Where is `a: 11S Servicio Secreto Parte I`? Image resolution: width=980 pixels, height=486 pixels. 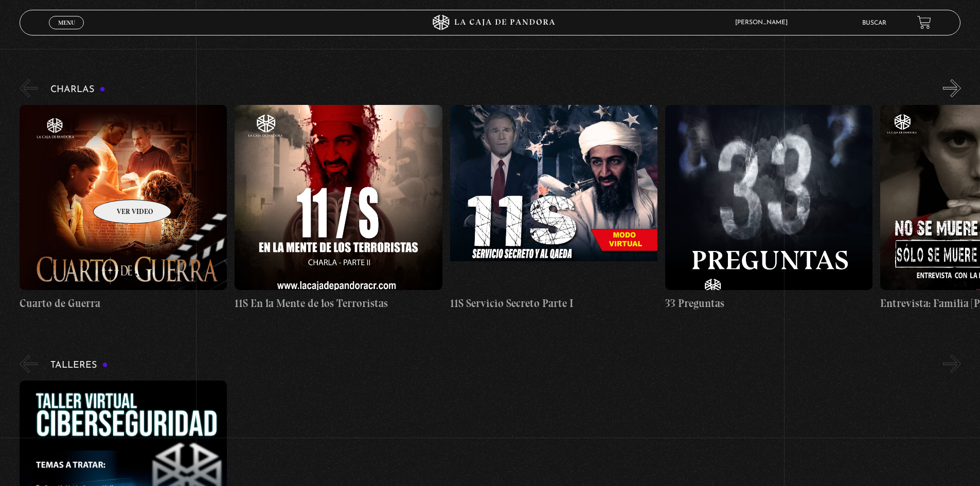
a: 11S Servicio Secreto Parte I is located at coordinates (554, 208).